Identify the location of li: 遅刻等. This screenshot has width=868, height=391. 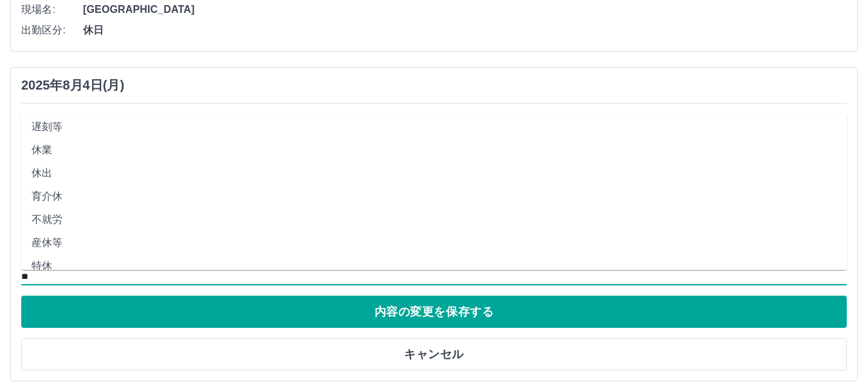
(434, 127).